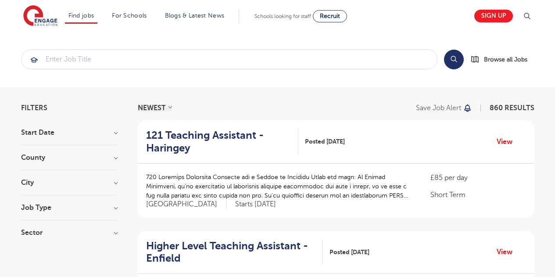 The height and width of the screenshot is (277, 555). Describe the element at coordinates (69, 232) in the screenshot. I see `h3: Sector` at that location.